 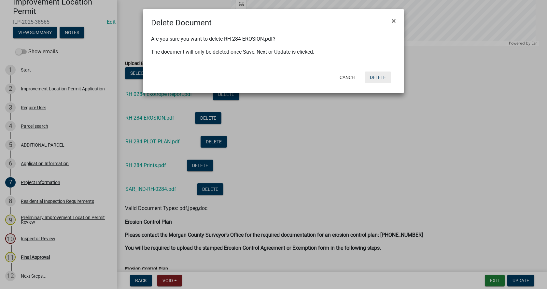 What do you see at coordinates (348, 77) in the screenshot?
I see `button: Cancel` at bounding box center [348, 77].